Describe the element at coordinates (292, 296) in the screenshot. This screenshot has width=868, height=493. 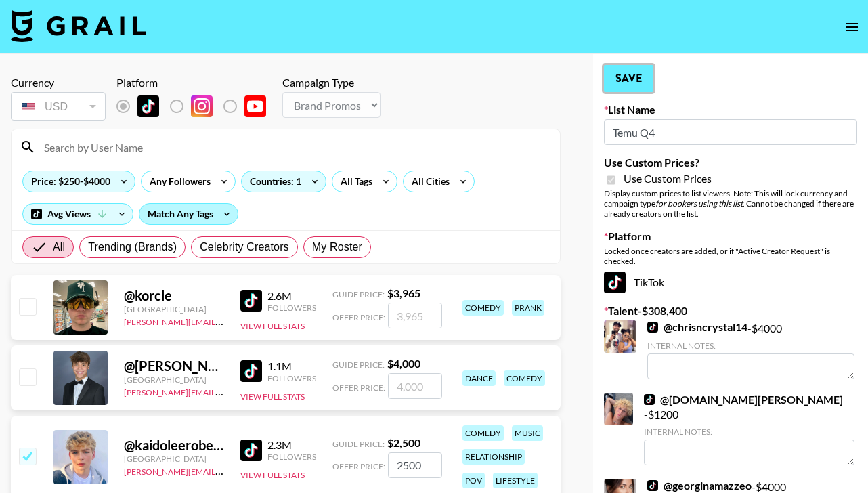
I see `div: 2.6M` at that location.